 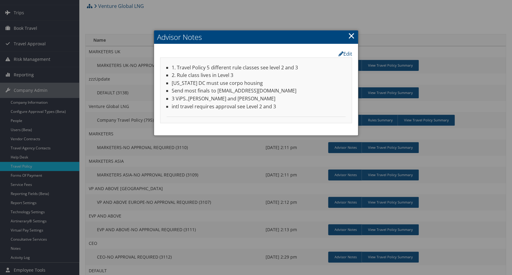 What do you see at coordinates (256, 37) in the screenshot?
I see `h2: Advisor Notes` at bounding box center [256, 37].